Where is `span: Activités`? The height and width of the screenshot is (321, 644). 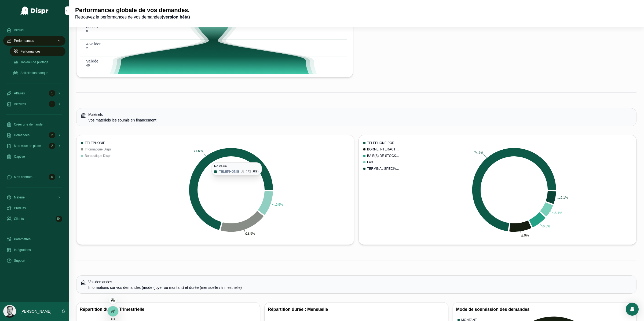
span: Activités is located at coordinates (20, 104).